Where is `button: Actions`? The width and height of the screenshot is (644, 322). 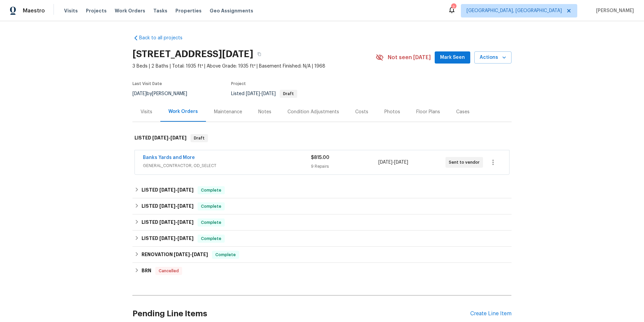
button: Actions is located at coordinates (493, 57).